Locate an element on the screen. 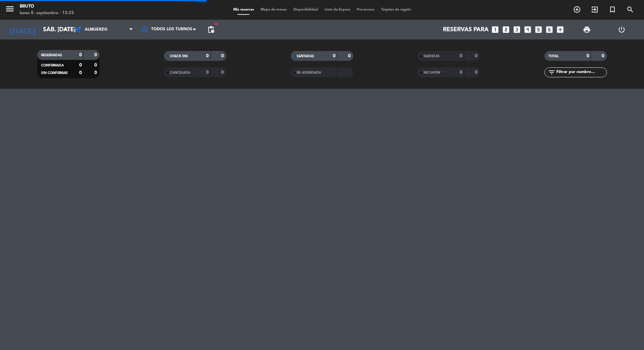 The image size is (644, 350). span: Pre-acceso is located at coordinates (366, 10).